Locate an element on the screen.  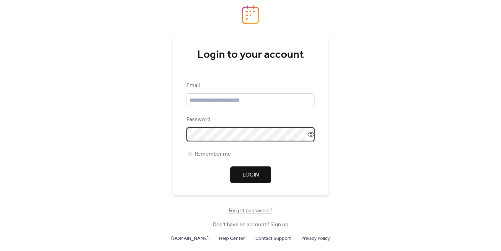
div: Password is located at coordinates (250, 120).